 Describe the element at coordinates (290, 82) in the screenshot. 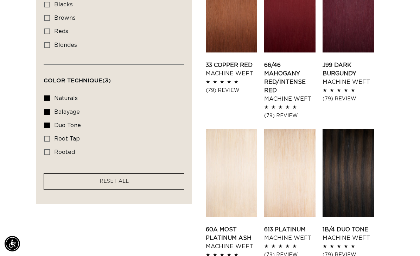

I see `a: 66/46 Mahogany Red/Intense Red Machine Weft` at that location.